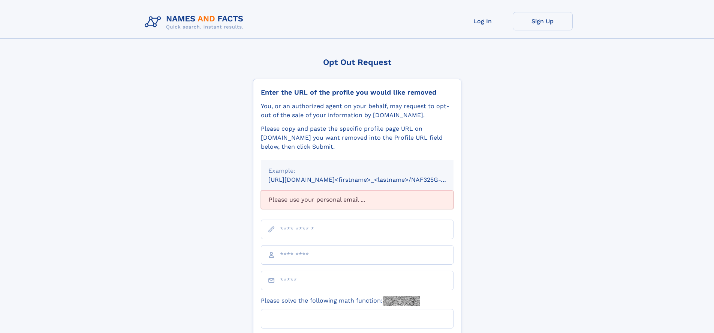 The width and height of the screenshot is (714, 333). What do you see at coordinates (357, 171) in the screenshot?
I see `div: Example:` at bounding box center [357, 171].